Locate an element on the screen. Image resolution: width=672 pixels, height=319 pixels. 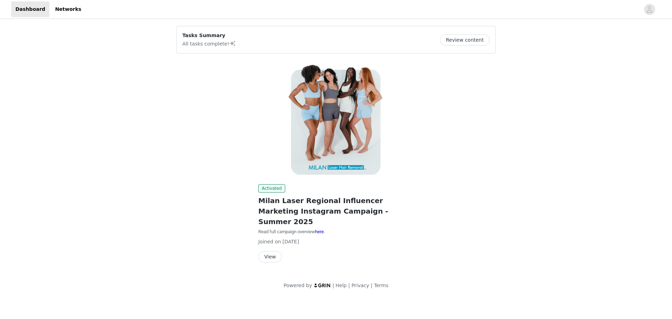
a: Privacy is located at coordinates (360, 285).